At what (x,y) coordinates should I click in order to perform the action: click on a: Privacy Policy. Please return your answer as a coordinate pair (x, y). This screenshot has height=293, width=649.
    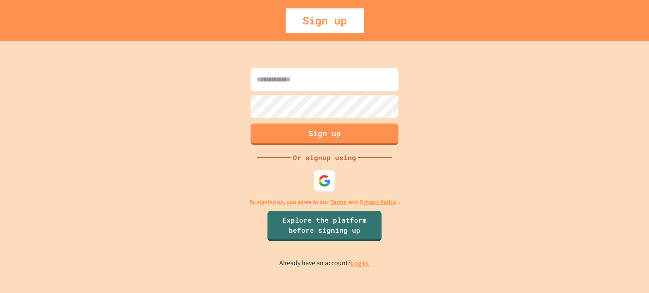
    Looking at the image, I should click on (378, 202).